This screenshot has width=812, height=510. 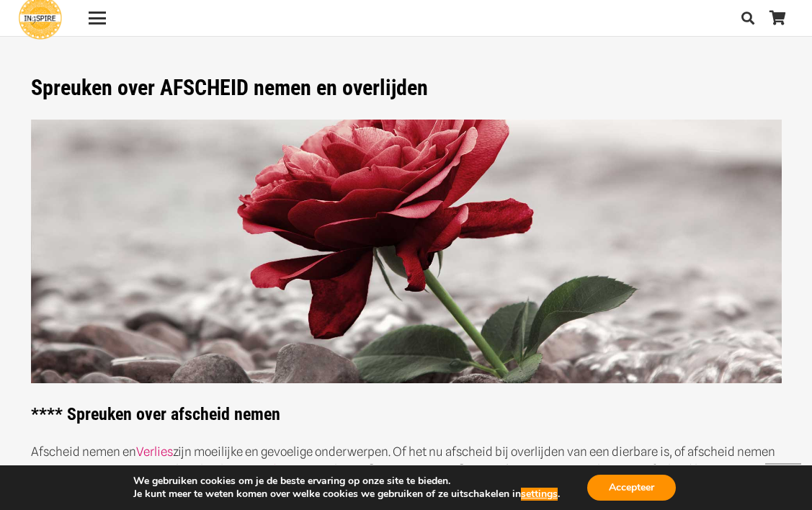 What do you see at coordinates (346, 482) in the screenshot?
I see `p: We gebruiken cookies om je de beste ervaring op onze site te bieden.` at bounding box center [346, 482].